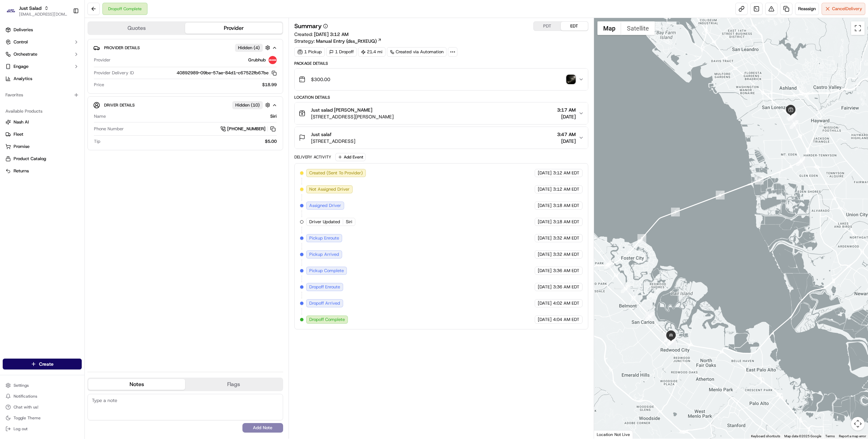  What do you see at coordinates (42, 147) in the screenshot?
I see `button: Promise` at bounding box center [42, 147].